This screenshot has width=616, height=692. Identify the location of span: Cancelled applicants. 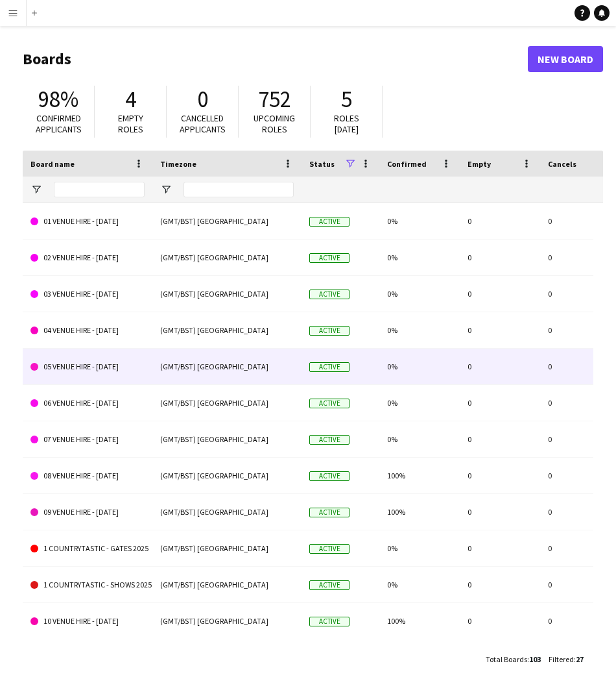
(202, 123).